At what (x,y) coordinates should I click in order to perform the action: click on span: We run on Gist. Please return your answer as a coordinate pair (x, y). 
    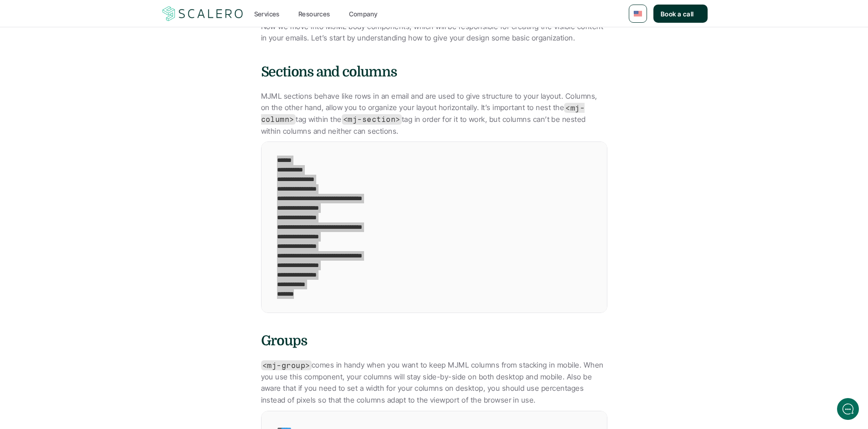
    Looking at the image, I should click on (96, 321).